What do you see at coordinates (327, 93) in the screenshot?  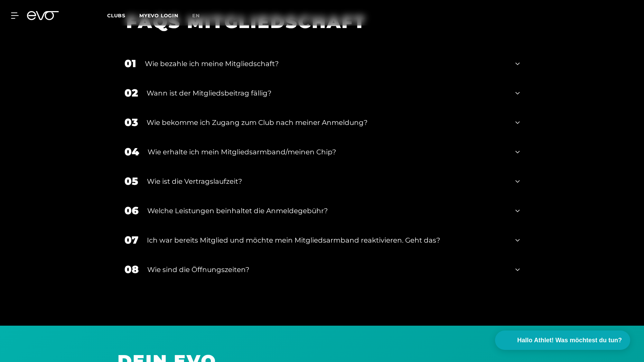 I see `div: Wann ist der Mitgliedsbeitrag fällig?` at bounding box center [327, 93].